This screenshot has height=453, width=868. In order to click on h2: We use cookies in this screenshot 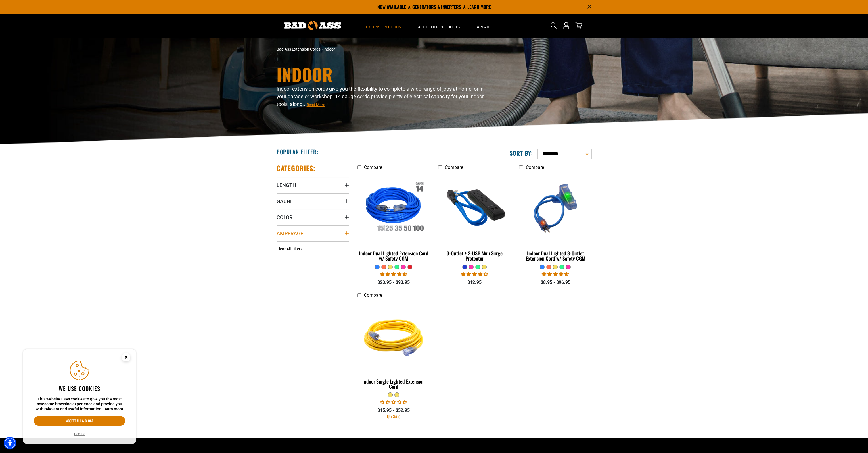, I will do `click(80, 388)`.